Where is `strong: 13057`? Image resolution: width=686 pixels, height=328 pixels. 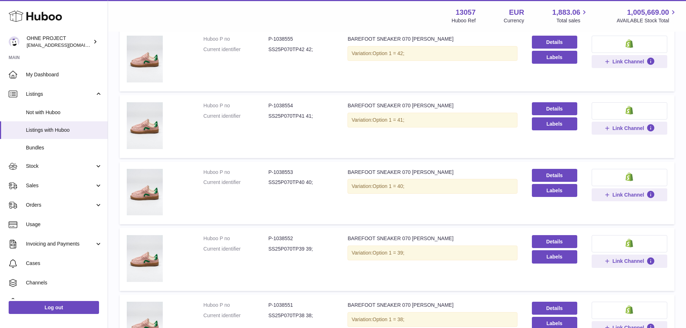 strong: 13057 is located at coordinates (466, 12).